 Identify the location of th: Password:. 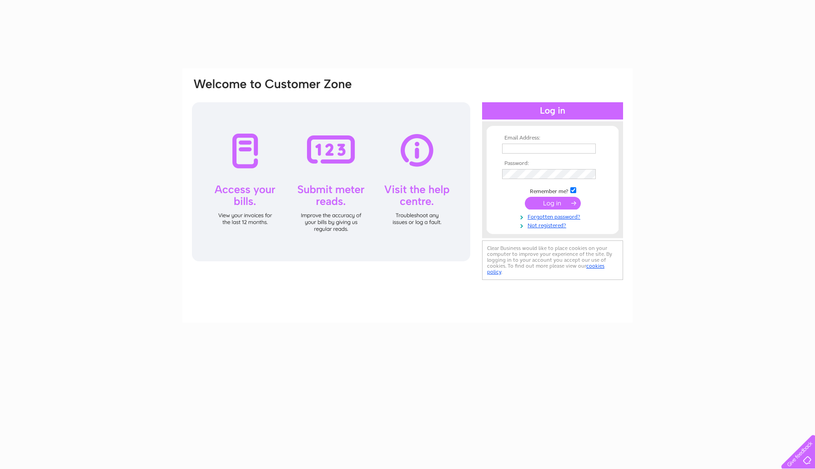
(553, 164).